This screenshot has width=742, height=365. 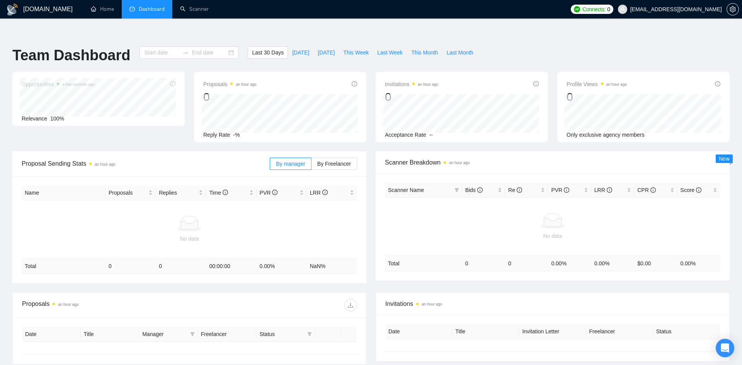 What do you see at coordinates (656, 263) in the screenshot?
I see `td: $ 0.00` at bounding box center [656, 263].